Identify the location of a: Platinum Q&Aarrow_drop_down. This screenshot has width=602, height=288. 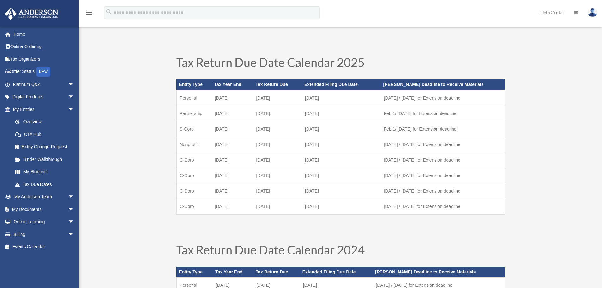
(44, 84).